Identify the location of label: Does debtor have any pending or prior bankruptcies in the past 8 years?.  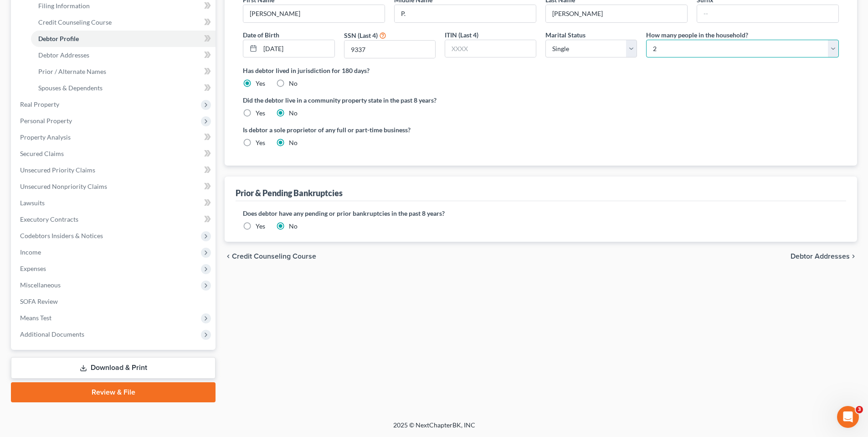
(541, 213).